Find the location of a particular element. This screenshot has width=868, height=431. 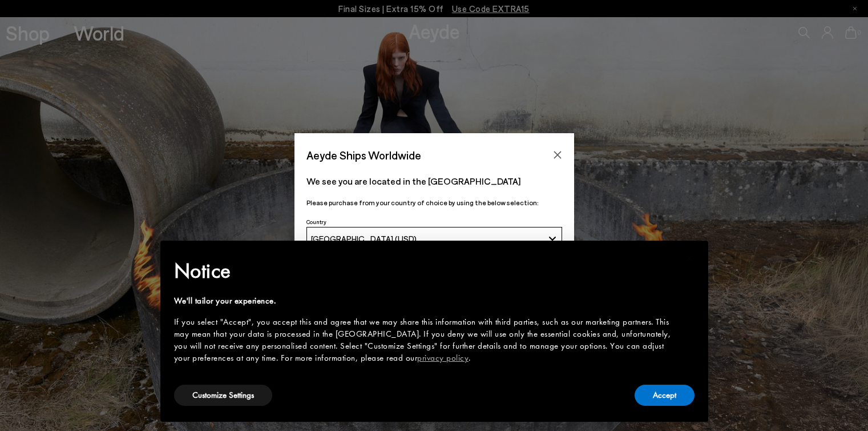

p: Please purchase from your country of choice by using the below selection: is located at coordinates (434, 202).